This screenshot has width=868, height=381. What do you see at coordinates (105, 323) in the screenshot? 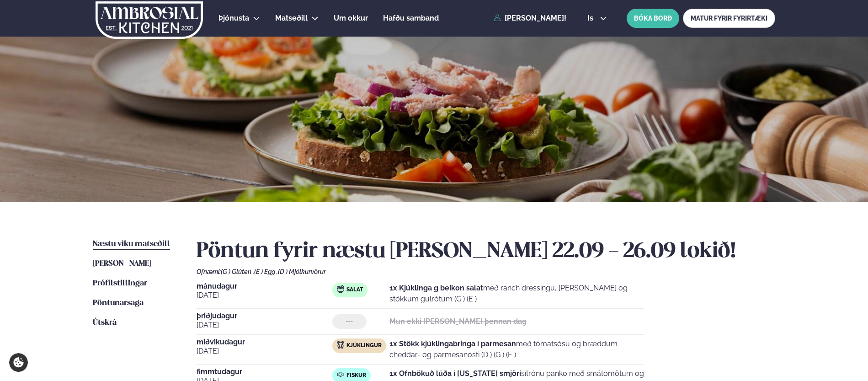
I see `a: Útskrá` at bounding box center [105, 323].